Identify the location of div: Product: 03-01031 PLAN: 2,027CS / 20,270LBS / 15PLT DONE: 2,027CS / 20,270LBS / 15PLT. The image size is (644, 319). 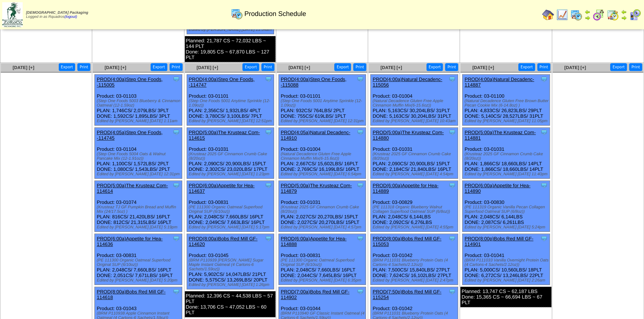
(322, 206).